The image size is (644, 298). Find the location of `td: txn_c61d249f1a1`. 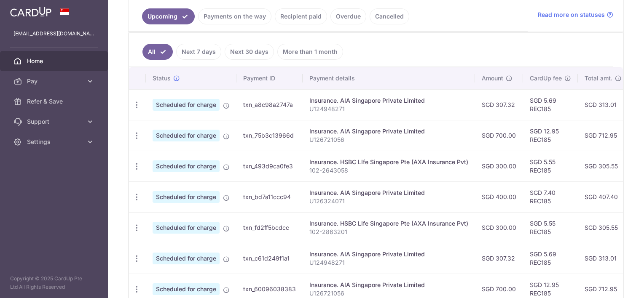

td: txn_c61d249f1a1 is located at coordinates (270, 258).